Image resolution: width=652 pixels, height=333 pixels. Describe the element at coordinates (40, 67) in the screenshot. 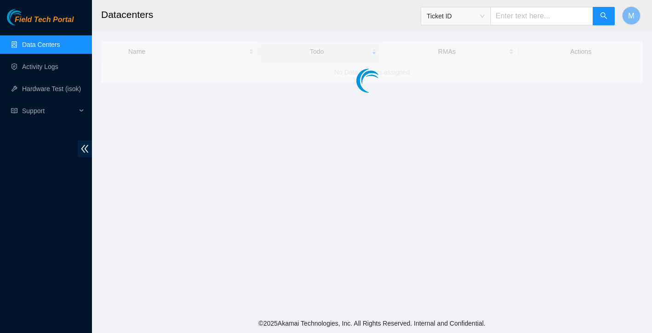

I see `a: Activity Logs` at that location.